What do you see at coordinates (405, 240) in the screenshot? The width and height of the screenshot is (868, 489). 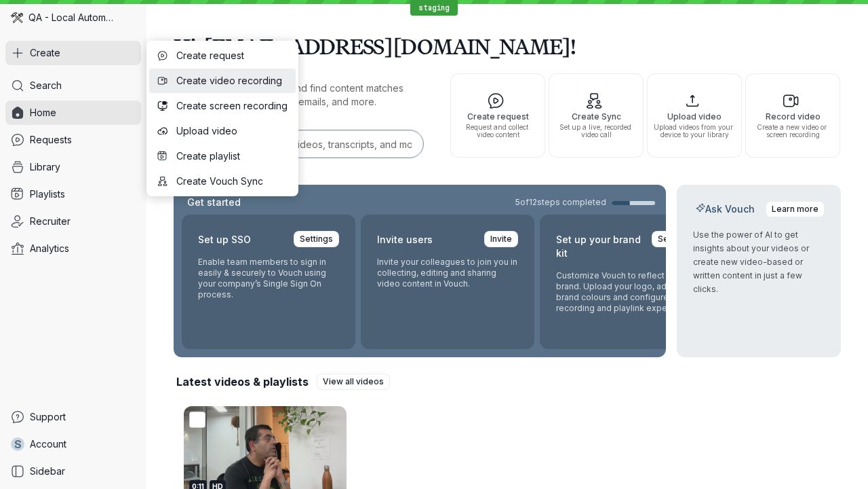 I see `h2: Invite users` at bounding box center [405, 240].